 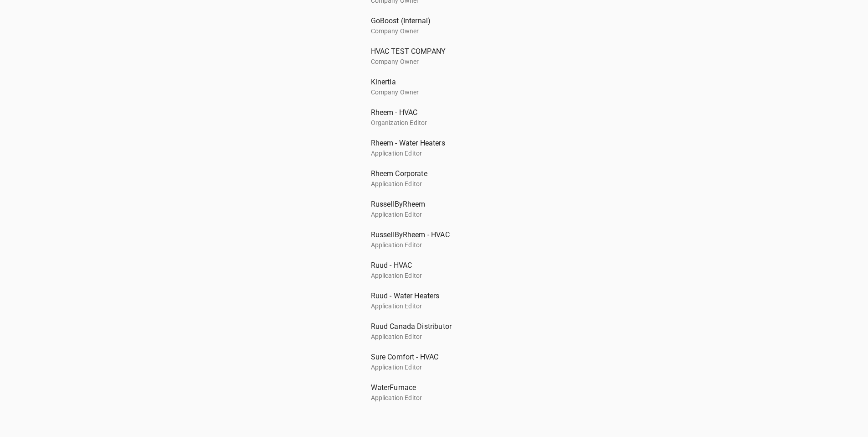 What do you see at coordinates (430, 113) in the screenshot?
I see `span: Rheem - HVAC` at bounding box center [430, 113].